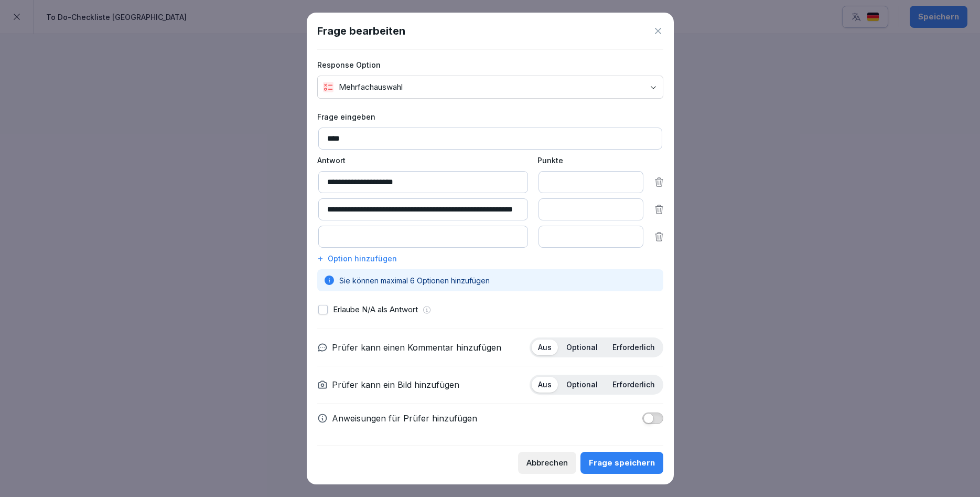  What do you see at coordinates (622, 463) in the screenshot?
I see `button: Frage speichern` at bounding box center [622, 463].